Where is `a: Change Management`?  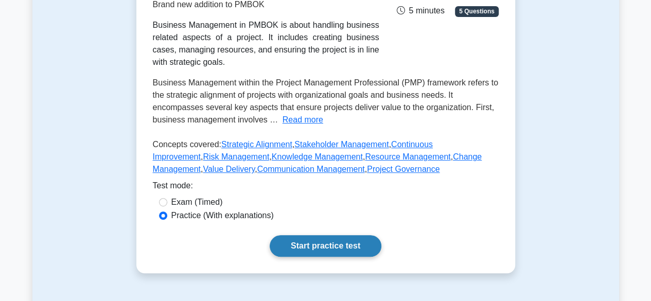
a: Change Management is located at coordinates (318, 163).